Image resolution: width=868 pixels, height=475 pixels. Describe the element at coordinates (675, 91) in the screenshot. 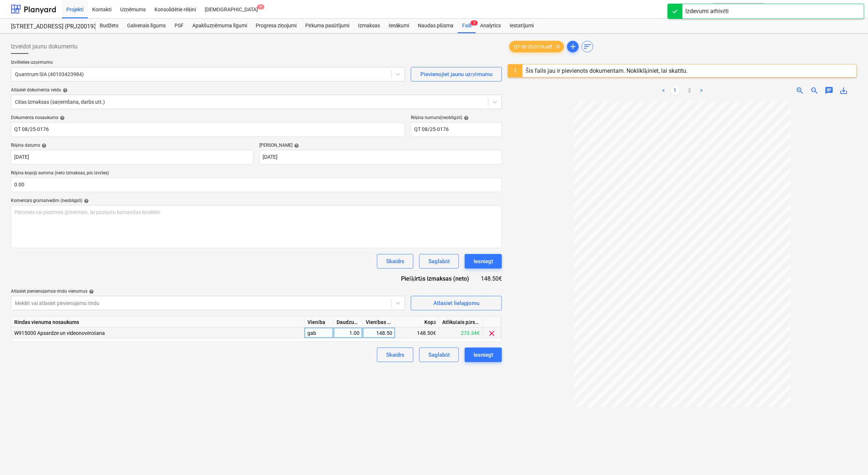

I see `a: Page 1 is your current page` at that location.